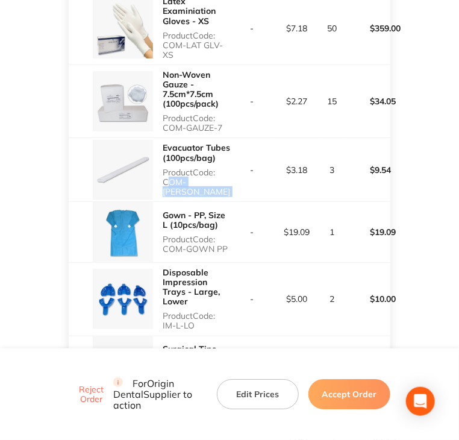  What do you see at coordinates (370, 28) in the screenshot?
I see `p: $359.00` at bounding box center [370, 28].